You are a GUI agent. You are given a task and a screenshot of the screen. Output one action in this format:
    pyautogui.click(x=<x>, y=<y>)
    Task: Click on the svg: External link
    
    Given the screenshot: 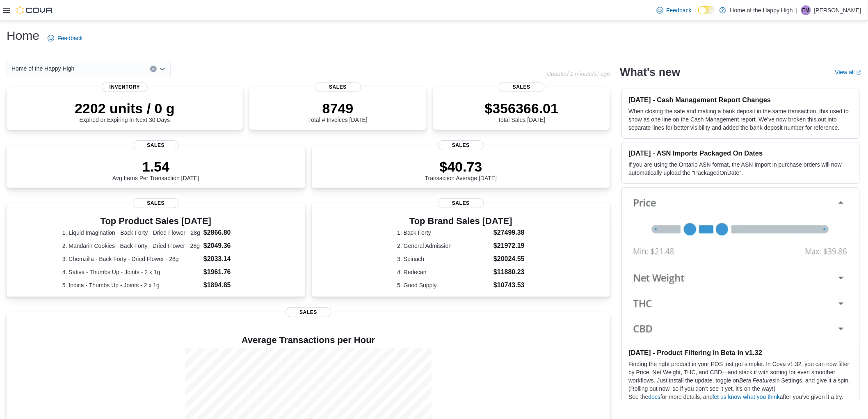 What is the action you would take?
    pyautogui.click(x=858, y=73)
    